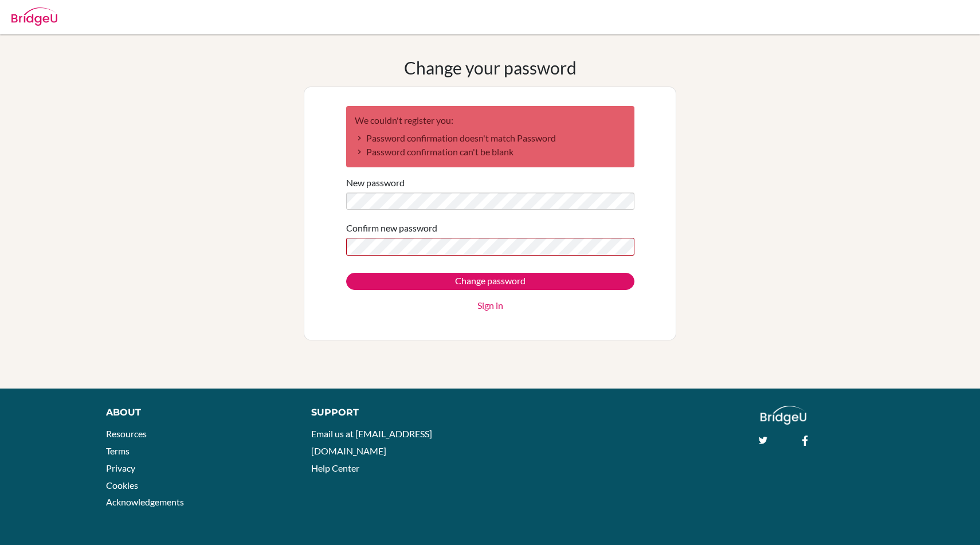  What do you see at coordinates (117, 450) in the screenshot?
I see `a: Terms` at bounding box center [117, 450].